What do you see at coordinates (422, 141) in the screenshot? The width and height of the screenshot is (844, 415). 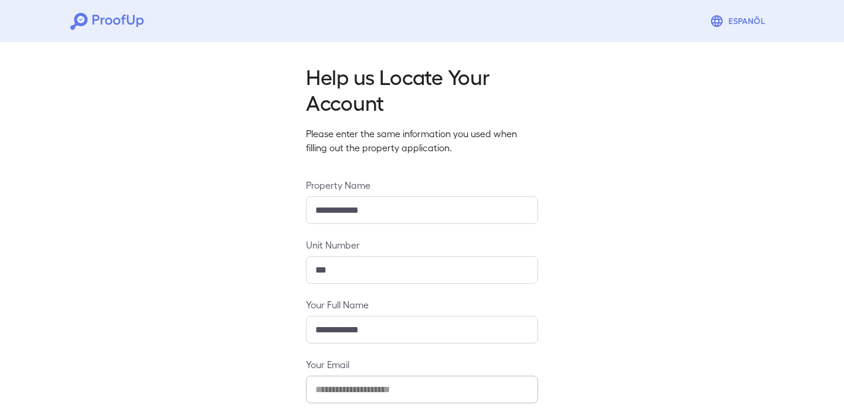 I see `p: Please enter the same information you used when filling out the property application.` at bounding box center [422, 141].